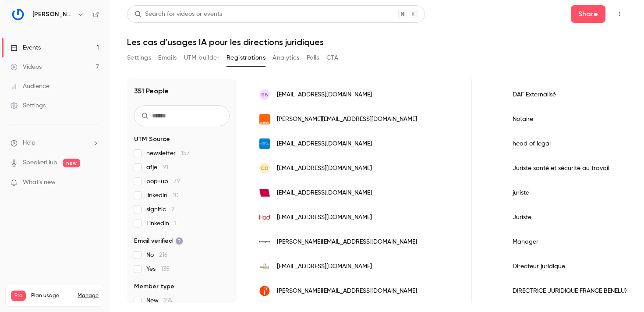 The image size is (644, 312). Describe the element at coordinates (246, 58) in the screenshot. I see `button: Registrations` at that location.